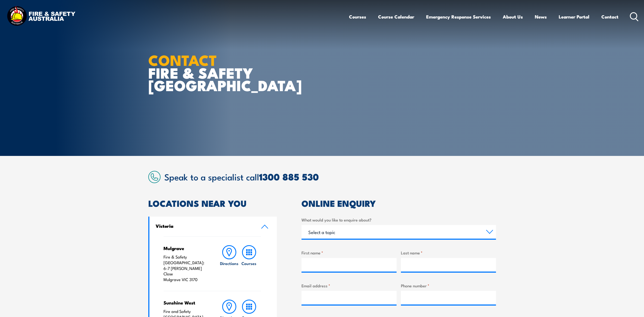 This screenshot has height=317, width=644. What do you see at coordinates (204, 226) in the screenshot?
I see `h4: Victoria` at bounding box center [204, 226].